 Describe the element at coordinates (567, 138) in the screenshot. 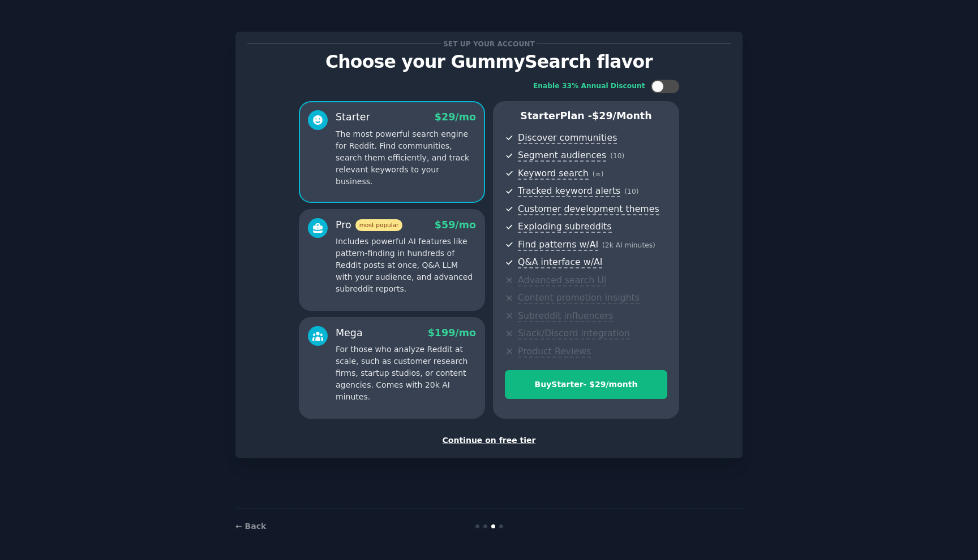

I see `span: Discover communities` at that location.